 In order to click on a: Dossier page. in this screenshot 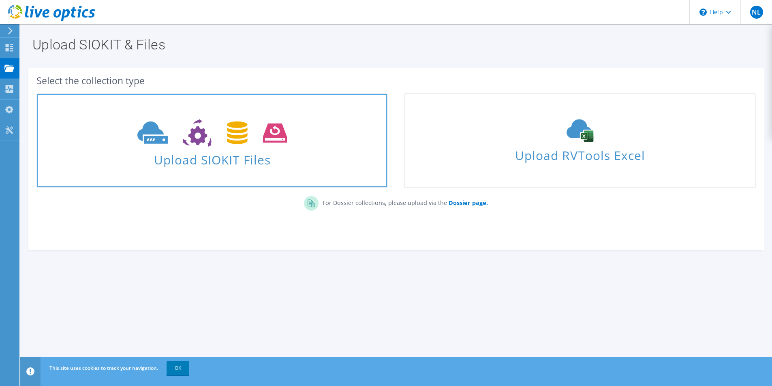, I will do `click(467, 203)`.